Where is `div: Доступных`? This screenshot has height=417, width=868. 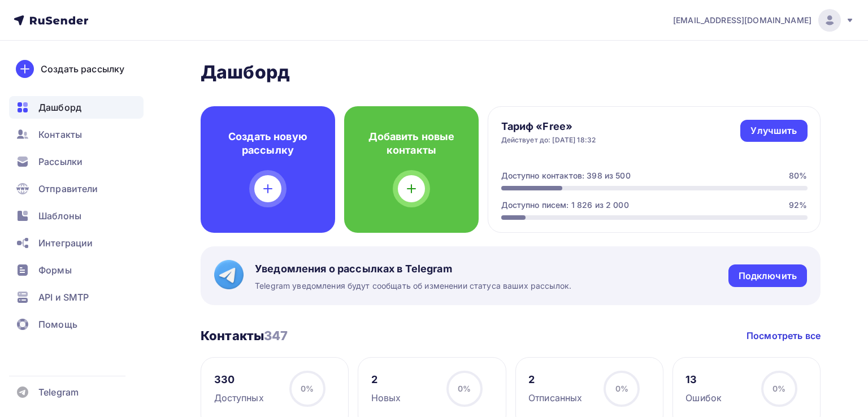
div: Доступных is located at coordinates (239, 398).